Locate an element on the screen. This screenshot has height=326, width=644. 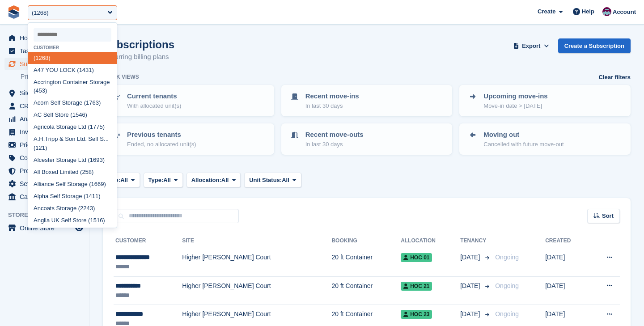
th: Customer is located at coordinates (148, 241).